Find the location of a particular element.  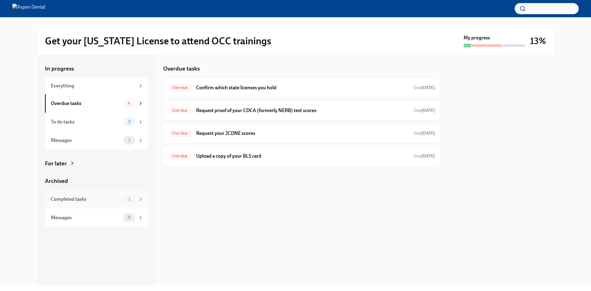

img: Aspen Dental is located at coordinates (29, 9).